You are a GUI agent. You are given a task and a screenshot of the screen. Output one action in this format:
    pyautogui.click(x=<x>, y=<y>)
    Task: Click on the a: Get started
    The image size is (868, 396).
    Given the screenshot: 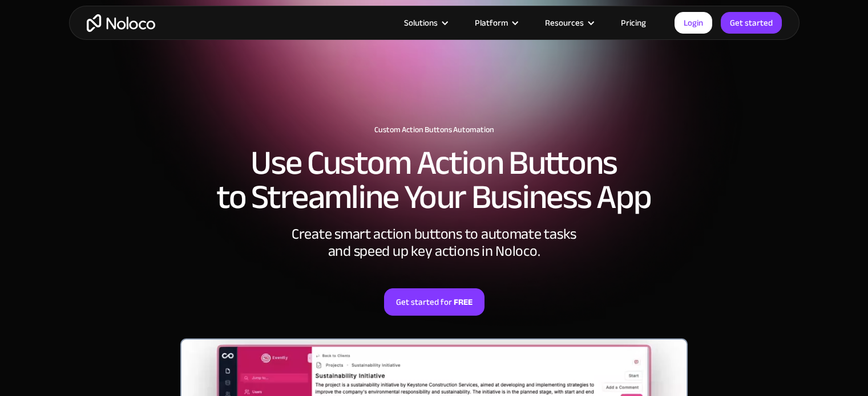 What is the action you would take?
    pyautogui.click(x=751, y=23)
    